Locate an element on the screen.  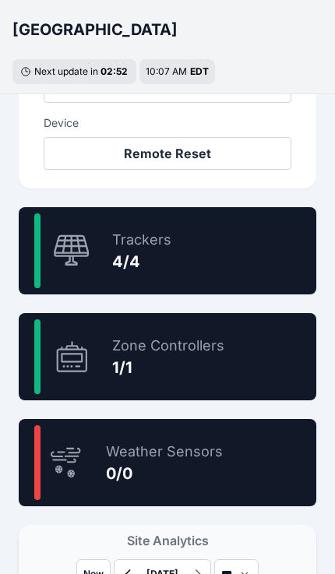
nav: Breadcrumb is located at coordinates (167, 30).